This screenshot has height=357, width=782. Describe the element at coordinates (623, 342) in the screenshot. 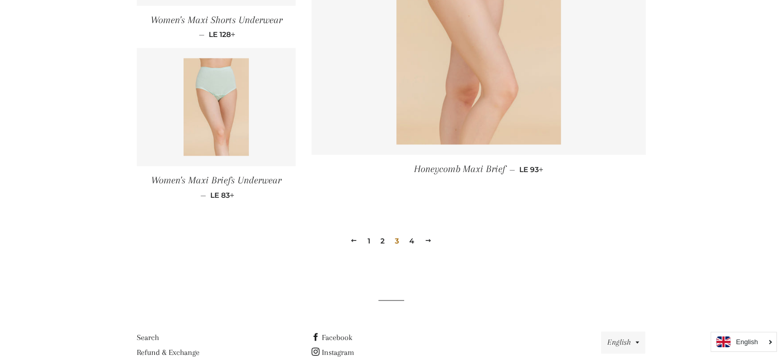

I see `button: English` at that location.